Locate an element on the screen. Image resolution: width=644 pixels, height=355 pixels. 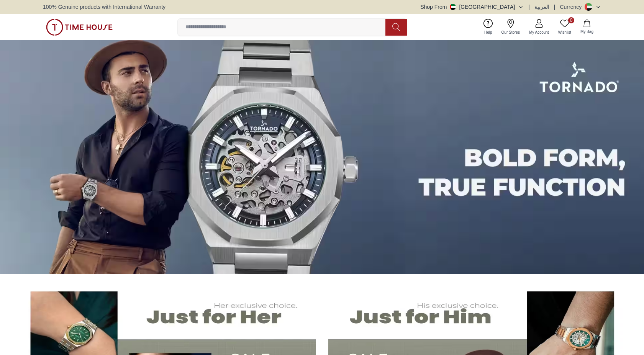
span: العربية is located at coordinates (542, 7).